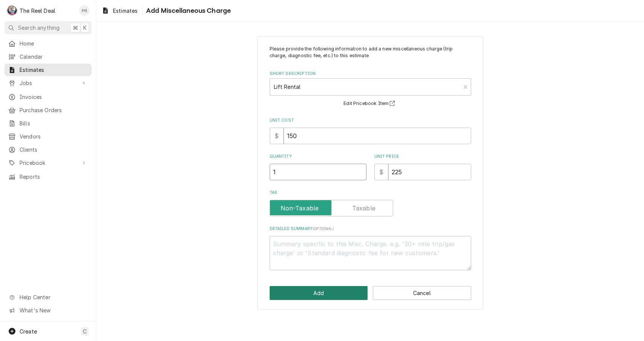  Describe the element at coordinates (39, 28) in the screenshot. I see `span: Search anything` at that location.